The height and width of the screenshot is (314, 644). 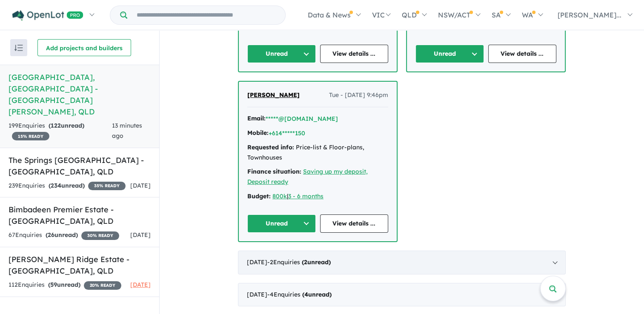 I want to click on div: 67 Enquir ies, so click(x=64, y=236).